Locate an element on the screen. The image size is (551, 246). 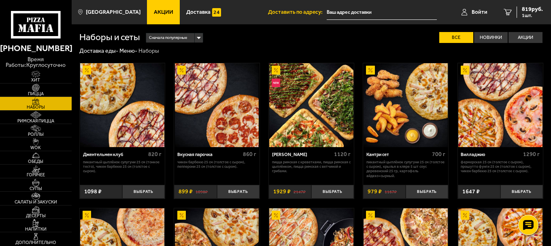
s: 1098 ₽ is located at coordinates (202, 191).